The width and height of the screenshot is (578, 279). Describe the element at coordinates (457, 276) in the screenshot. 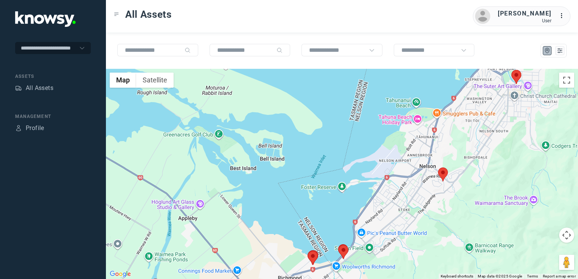

I see `button: Keyboard shortcuts` at that location.